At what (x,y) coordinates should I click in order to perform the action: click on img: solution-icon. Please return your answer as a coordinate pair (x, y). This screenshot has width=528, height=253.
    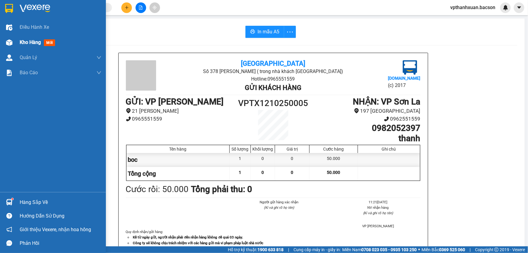
    Looking at the image, I should click on (9, 73).